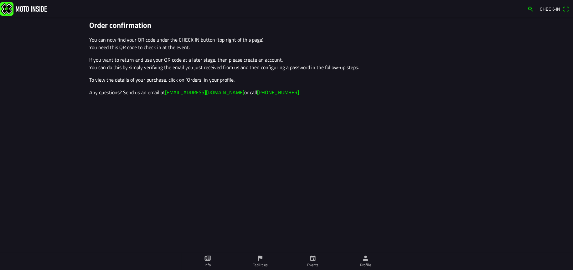 The height and width of the screenshot is (270, 573). I want to click on p: You can now find your QR code under the CHECK IN button (top right of this page). You need this Q..., so click(286, 44).